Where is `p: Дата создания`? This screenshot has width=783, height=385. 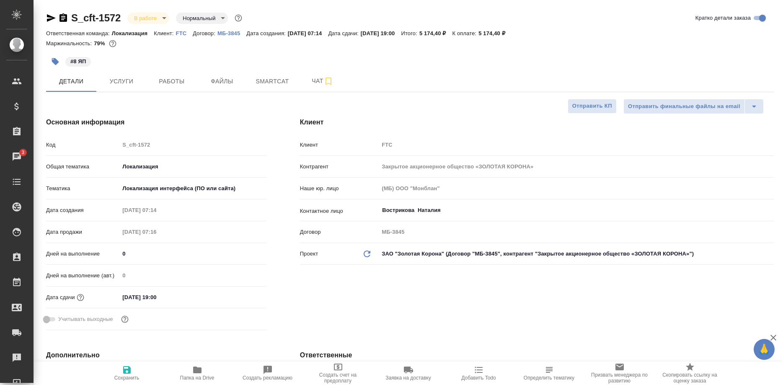 p: Дата создания is located at coordinates (83, 210).